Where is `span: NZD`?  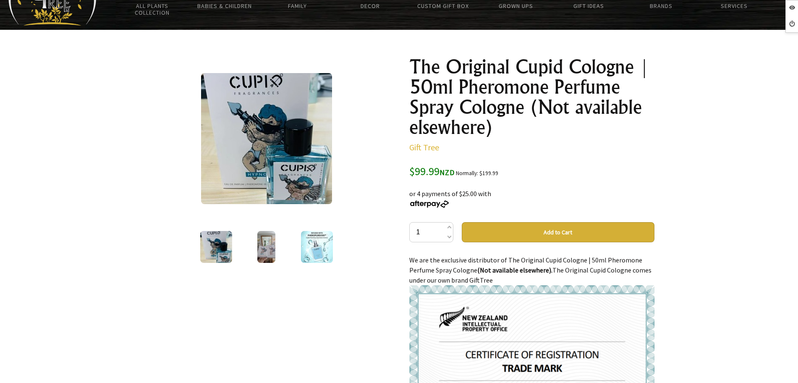
span: NZD is located at coordinates (447, 172).